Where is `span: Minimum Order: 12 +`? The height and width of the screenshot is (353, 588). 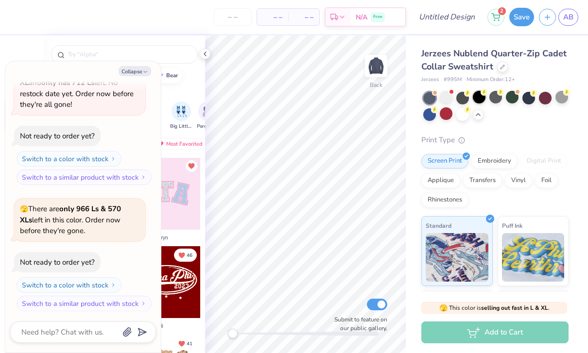
span: Minimum Order: 12 + is located at coordinates (491, 80).